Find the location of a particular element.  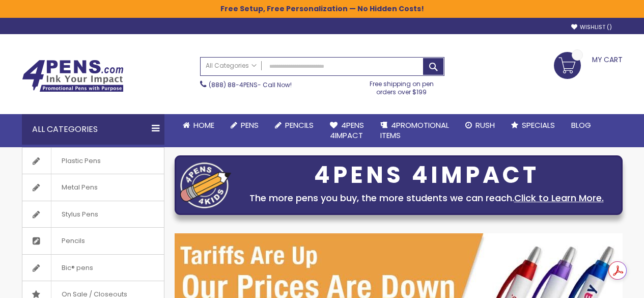

a: Bic® pens is located at coordinates (93, 268).